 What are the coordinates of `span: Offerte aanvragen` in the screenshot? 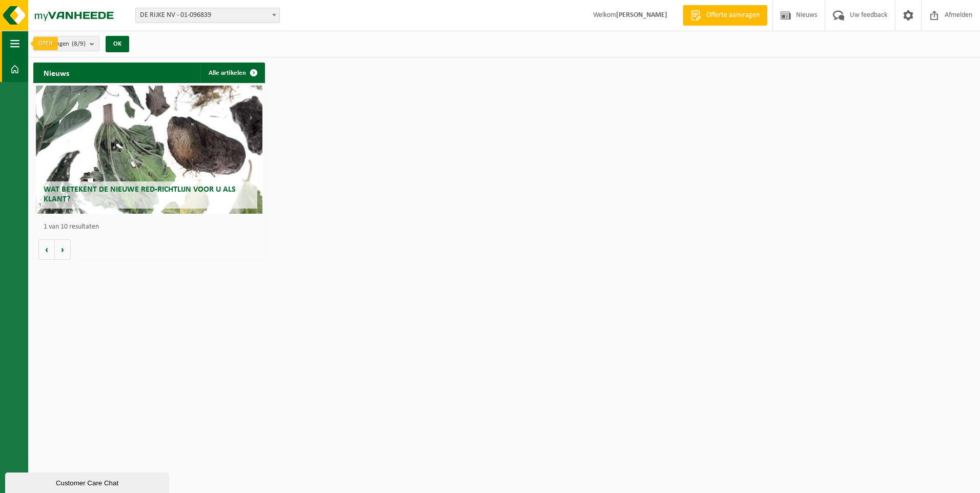 It's located at (733, 16).